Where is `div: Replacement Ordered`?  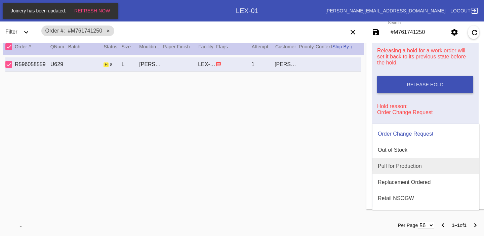
div: Replacement Ordered is located at coordinates (404, 183).